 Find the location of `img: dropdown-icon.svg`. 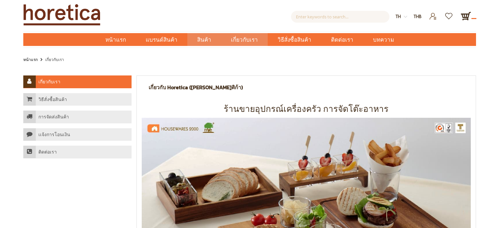

img: dropdown-icon.svg is located at coordinates (405, 17).